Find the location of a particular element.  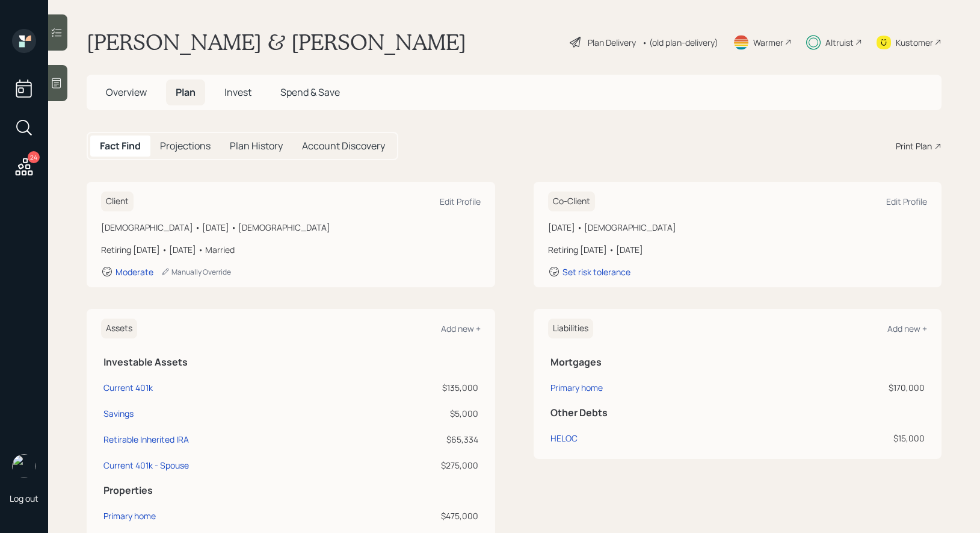

h5: Investable Assets is located at coordinates (291, 362).